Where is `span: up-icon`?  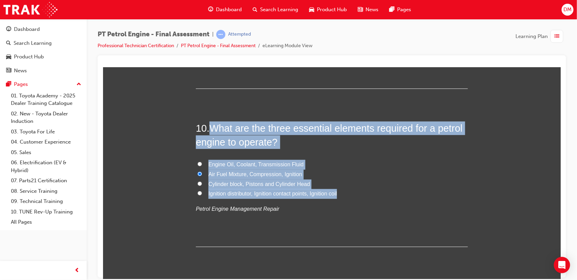 span: up-icon is located at coordinates (79, 85).